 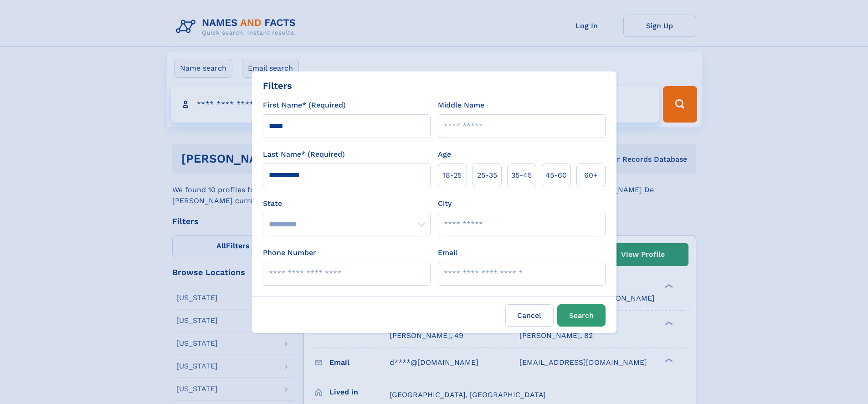 What do you see at coordinates (444, 154) in the screenshot?
I see `label: Age` at bounding box center [444, 154].